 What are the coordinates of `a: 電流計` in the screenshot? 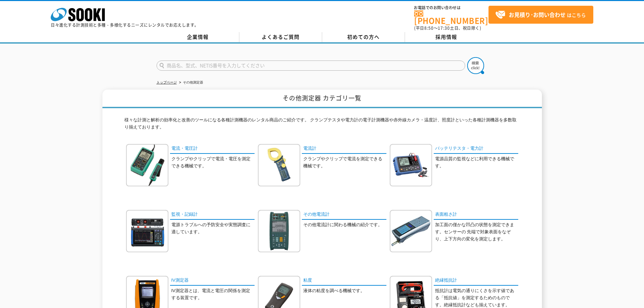 It's located at (344, 149).